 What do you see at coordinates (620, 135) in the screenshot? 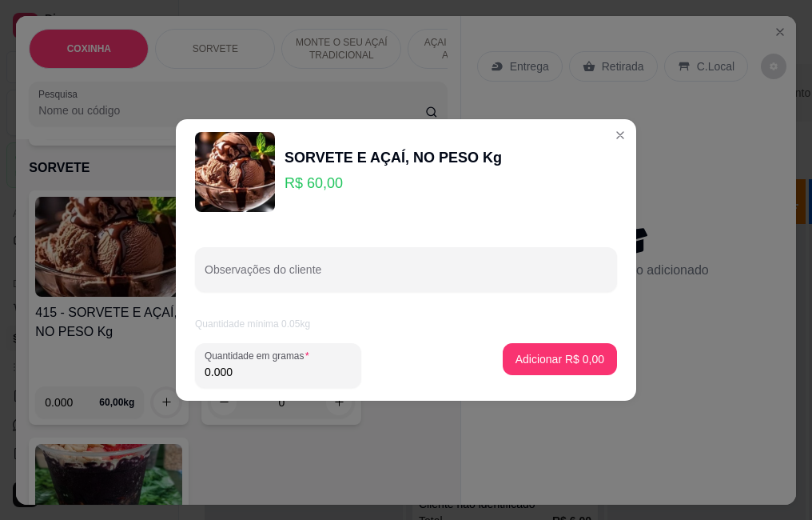
I see `button: Close` at bounding box center [620, 135].